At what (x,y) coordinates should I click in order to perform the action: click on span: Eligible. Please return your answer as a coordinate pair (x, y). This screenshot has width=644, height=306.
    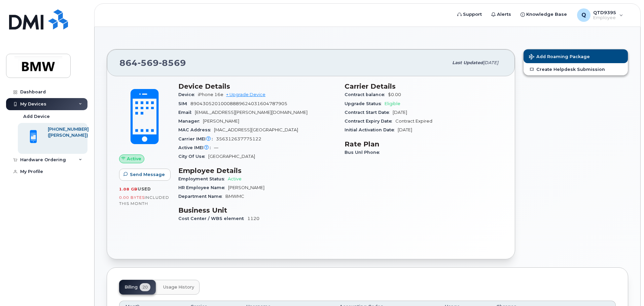
    Looking at the image, I should click on (393, 104).